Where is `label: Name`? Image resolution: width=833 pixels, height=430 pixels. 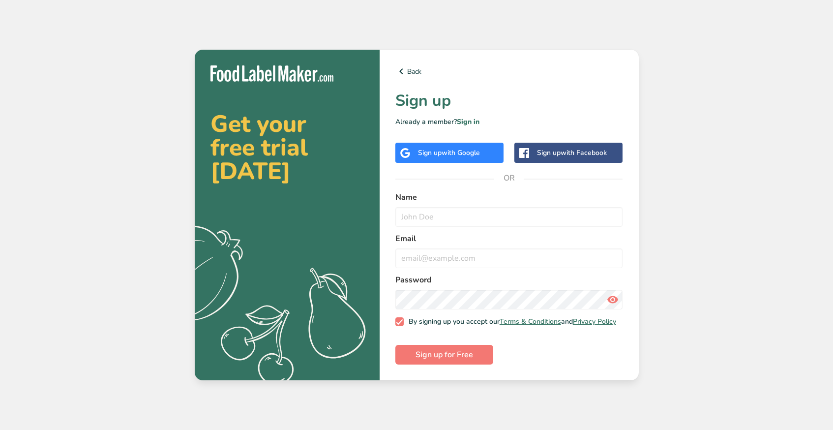
label: Name is located at coordinates (509, 197).